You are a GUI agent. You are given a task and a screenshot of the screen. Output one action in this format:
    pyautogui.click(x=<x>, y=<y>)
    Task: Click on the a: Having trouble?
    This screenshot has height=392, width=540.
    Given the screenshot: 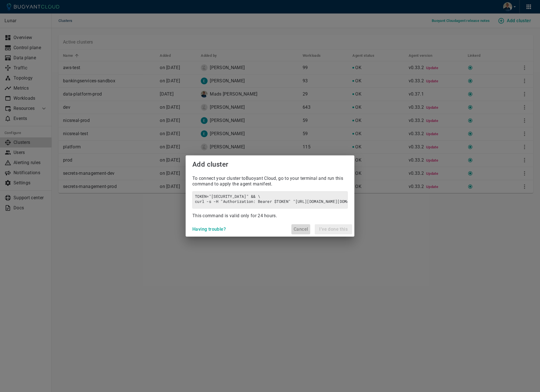 What is the action you would take?
    pyautogui.click(x=209, y=229)
    